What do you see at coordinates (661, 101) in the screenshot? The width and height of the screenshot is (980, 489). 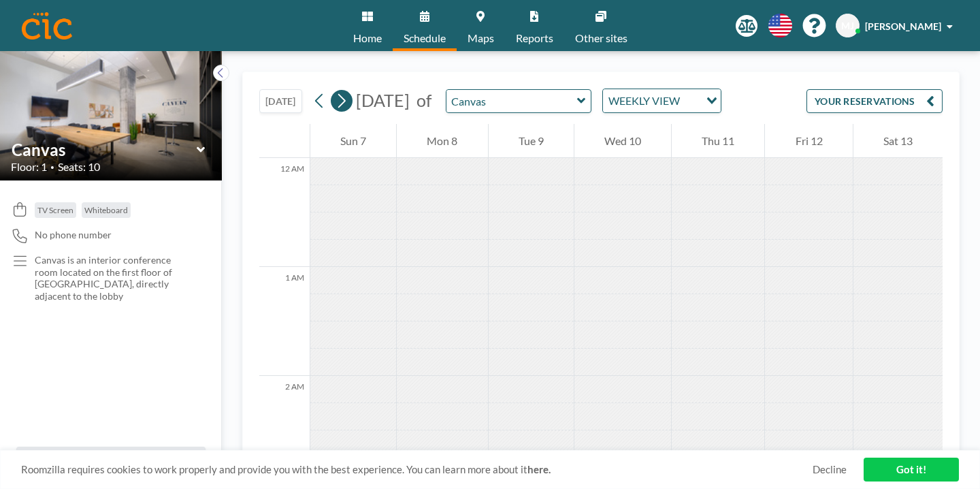 I see `div: Search for option` at bounding box center [661, 101].